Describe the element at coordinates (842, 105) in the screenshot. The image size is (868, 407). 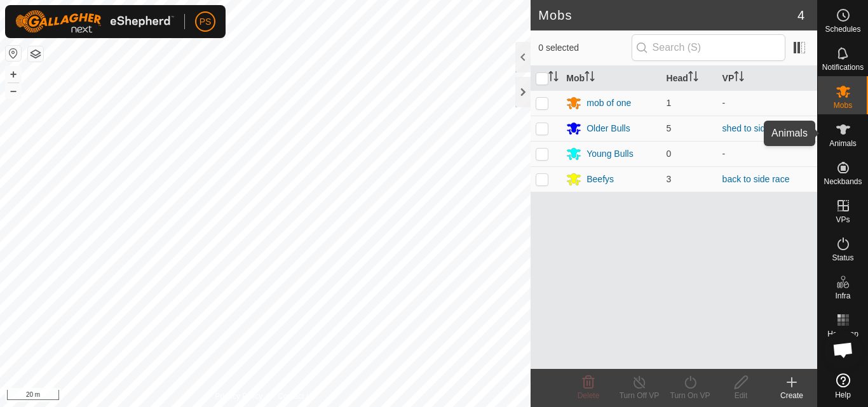
I see `span: Mobs` at that location.